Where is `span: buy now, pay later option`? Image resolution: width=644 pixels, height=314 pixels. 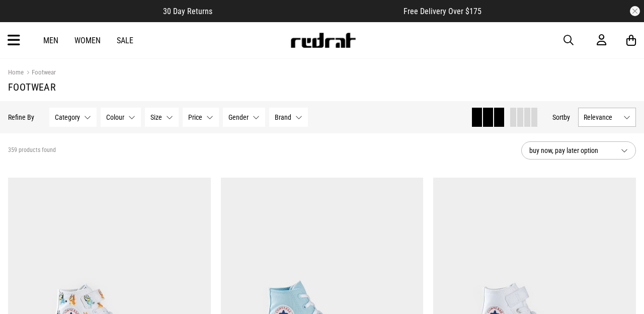
span: buy now, pay later option is located at coordinates (571, 150).